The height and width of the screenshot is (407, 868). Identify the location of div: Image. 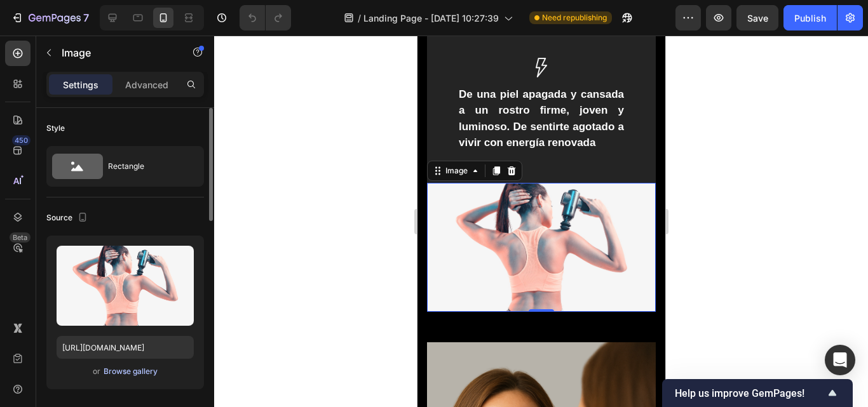
(39, 135).